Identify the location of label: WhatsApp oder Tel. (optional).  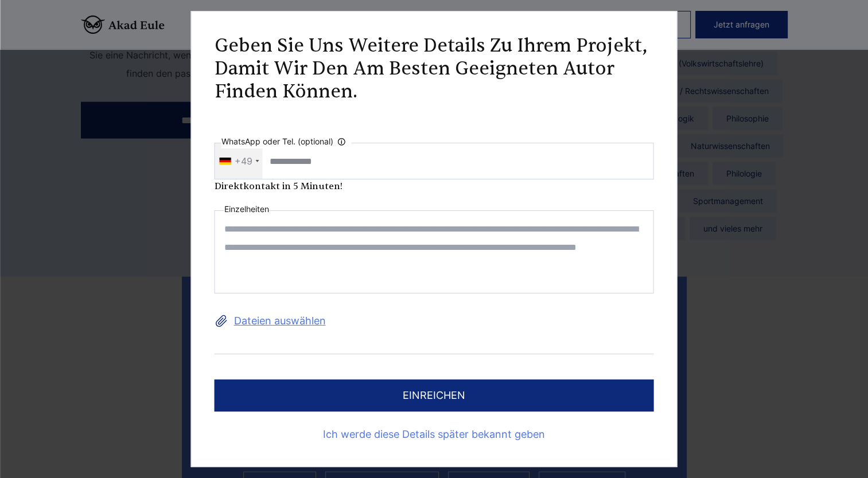
(286, 142).